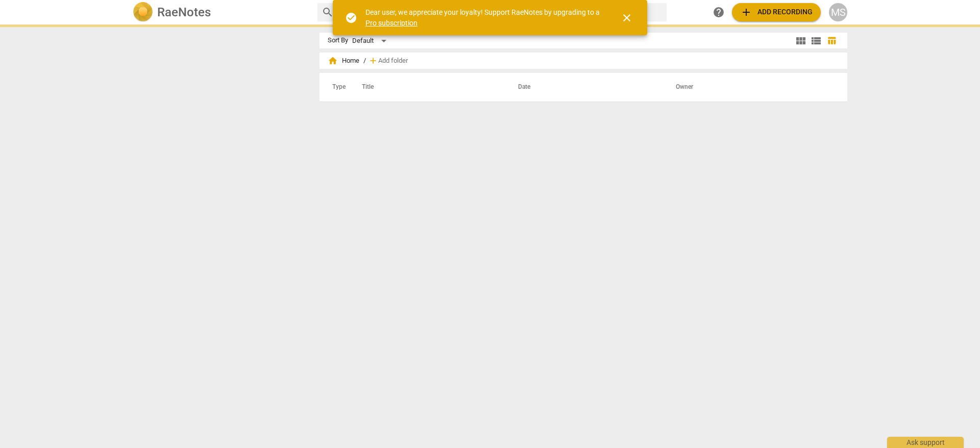 Image resolution: width=980 pixels, height=448 pixels. What do you see at coordinates (750, 87) in the screenshot?
I see `th: Owner` at bounding box center [750, 87].